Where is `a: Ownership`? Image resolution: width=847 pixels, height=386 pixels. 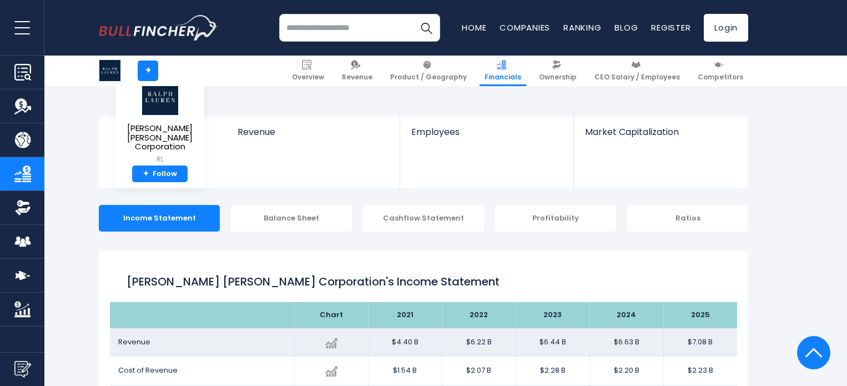
a: Ownership is located at coordinates (558, 70).